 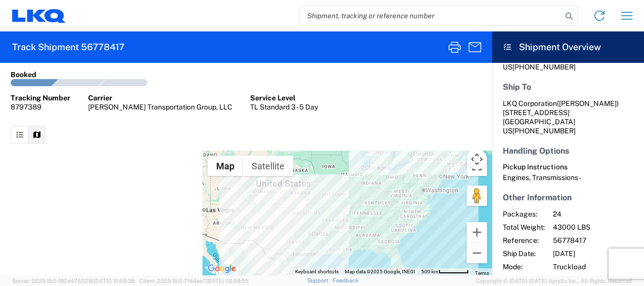 What do you see at coordinates (523, 266) in the screenshot?
I see `span: Mode:` at bounding box center [523, 266].